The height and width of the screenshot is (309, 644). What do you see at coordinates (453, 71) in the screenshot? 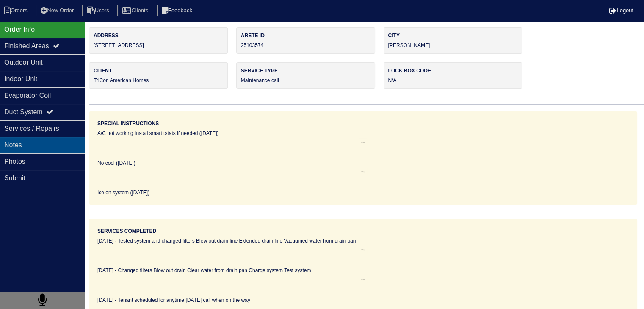
I see `label: Lock box code` at bounding box center [453, 71].